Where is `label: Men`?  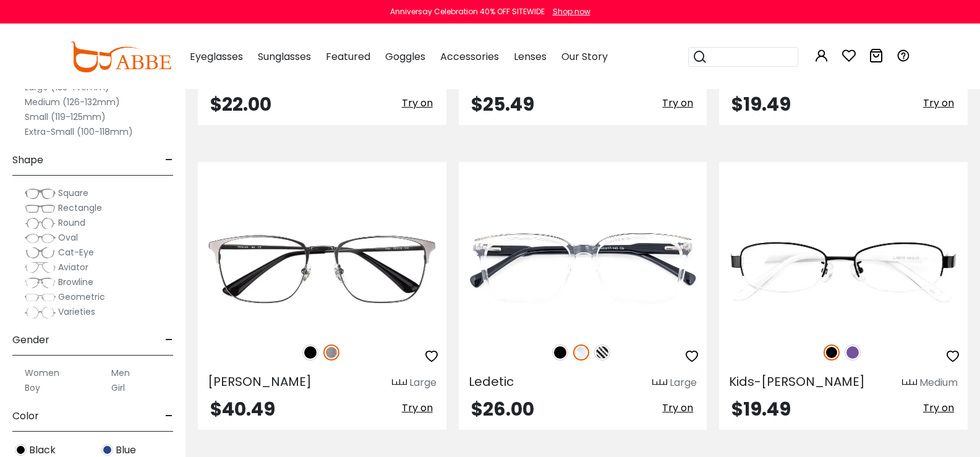 label: Men is located at coordinates (121, 373).